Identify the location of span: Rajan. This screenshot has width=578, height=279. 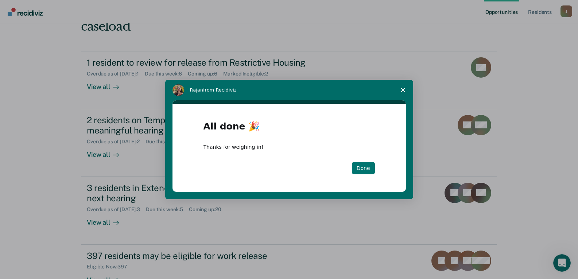
(196, 90).